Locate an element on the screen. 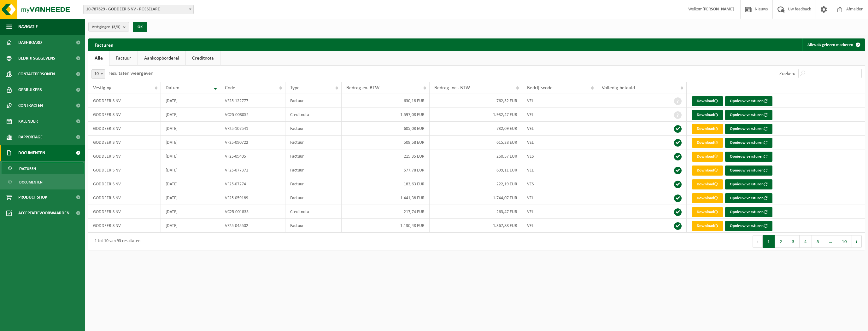  span: Contracten is located at coordinates (30, 106).